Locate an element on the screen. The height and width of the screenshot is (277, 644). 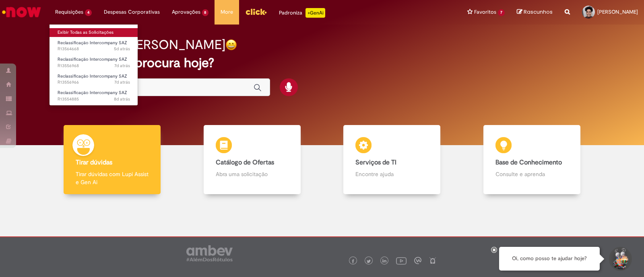
img: logo_footer_youtube.png is located at coordinates (401, 261).